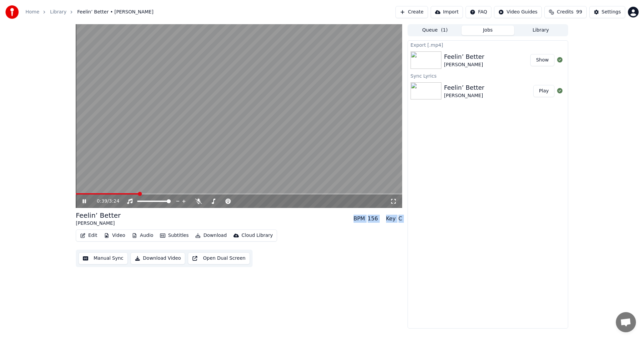  What do you see at coordinates (400, 219) in the screenshot?
I see `div: C` at bounding box center [400, 219].